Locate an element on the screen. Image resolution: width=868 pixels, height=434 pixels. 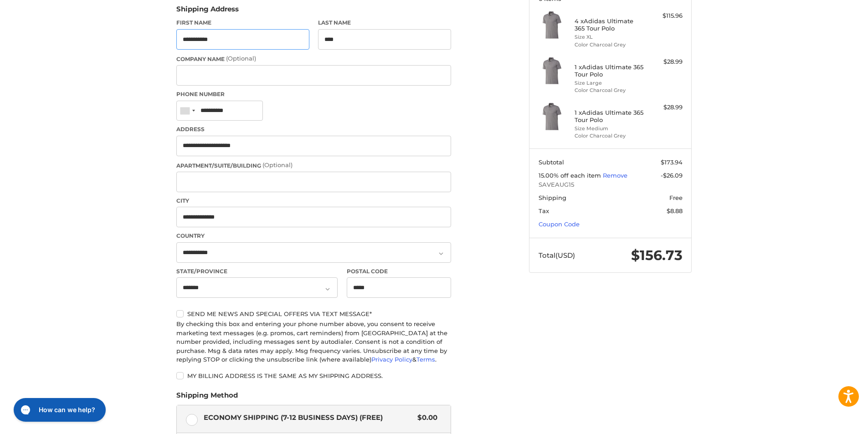
span: $173.94 is located at coordinates (671, 162).